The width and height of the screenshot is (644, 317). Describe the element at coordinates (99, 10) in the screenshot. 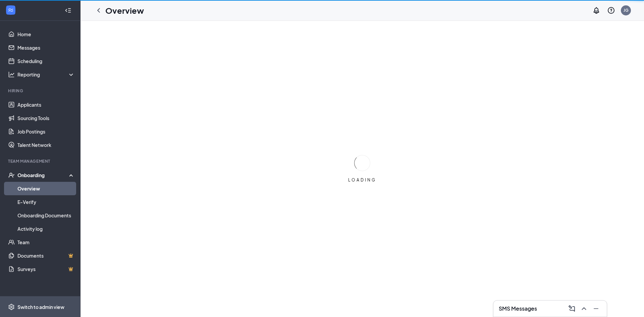

I see `a: ChevronLeft` at that location.